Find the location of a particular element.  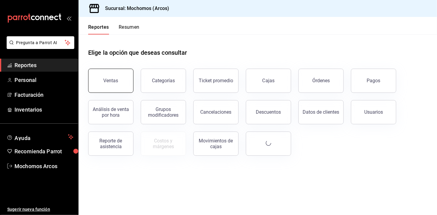

div: Descuentos is located at coordinates (269, 112).